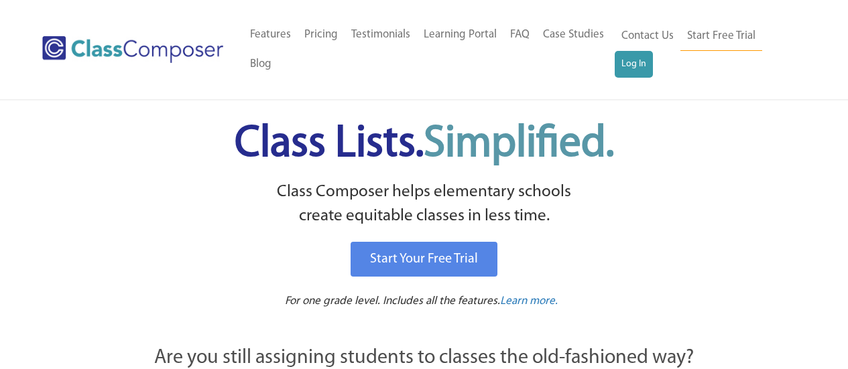  I want to click on a: Pricing, so click(321, 35).